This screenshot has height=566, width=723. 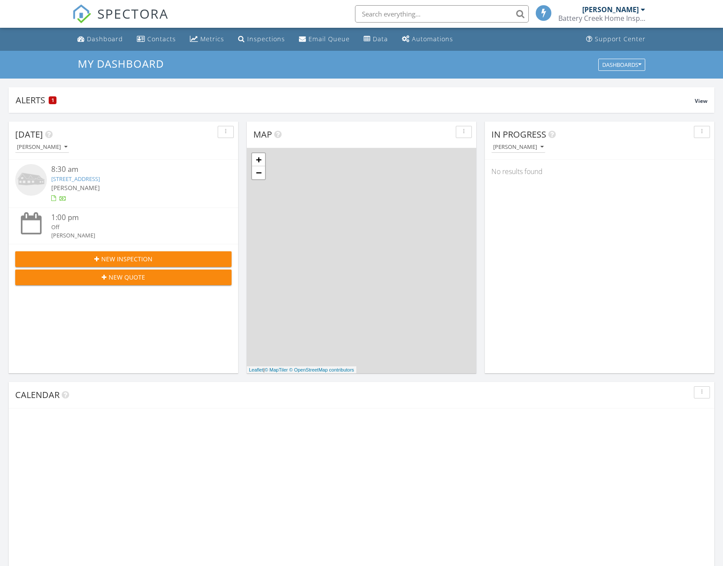 What do you see at coordinates (262, 134) in the screenshot?
I see `span: Map` at bounding box center [262, 134].